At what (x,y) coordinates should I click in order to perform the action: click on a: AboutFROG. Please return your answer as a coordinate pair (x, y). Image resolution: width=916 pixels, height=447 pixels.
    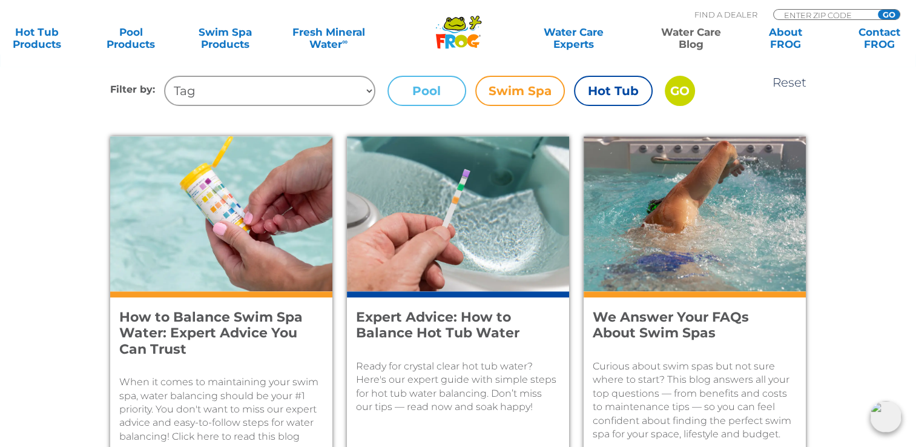
    Looking at the image, I should click on (784, 38).